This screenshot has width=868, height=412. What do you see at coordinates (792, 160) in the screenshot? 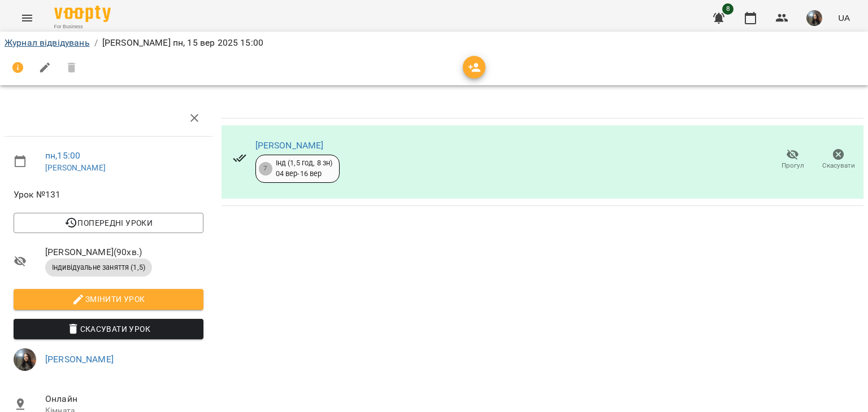
I see `button: Прогул` at bounding box center [792, 160].